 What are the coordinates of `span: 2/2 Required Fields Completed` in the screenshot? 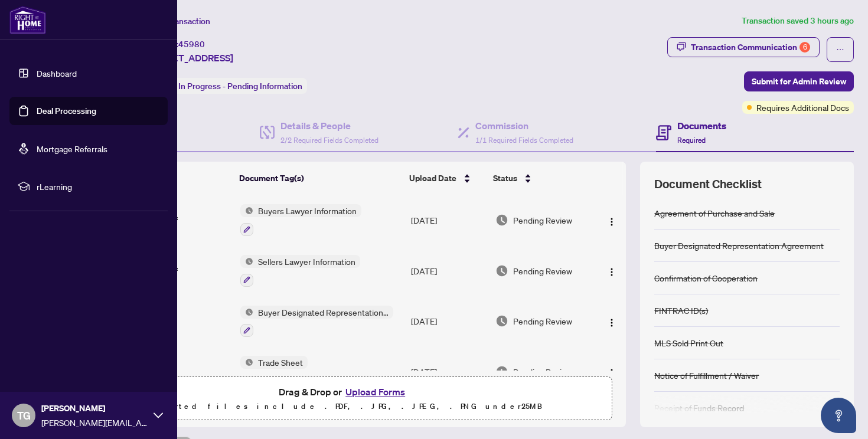 It's located at (329, 140).